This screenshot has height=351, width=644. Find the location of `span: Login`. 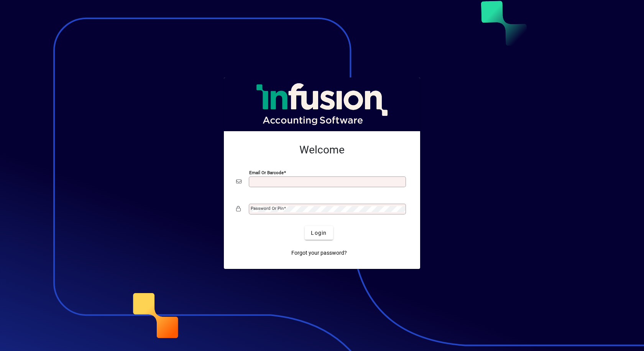

span: Login is located at coordinates (319, 233).